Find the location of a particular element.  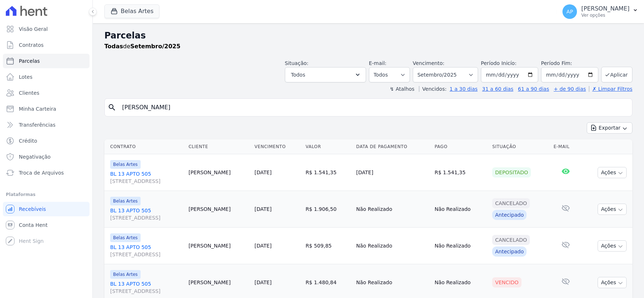

div: Depositado is located at coordinates (511, 172).